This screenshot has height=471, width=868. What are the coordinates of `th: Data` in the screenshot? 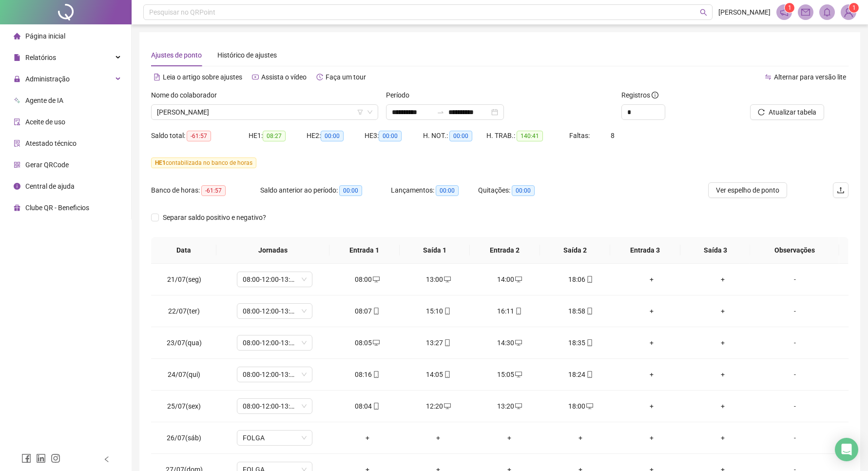 It's located at (183, 250).